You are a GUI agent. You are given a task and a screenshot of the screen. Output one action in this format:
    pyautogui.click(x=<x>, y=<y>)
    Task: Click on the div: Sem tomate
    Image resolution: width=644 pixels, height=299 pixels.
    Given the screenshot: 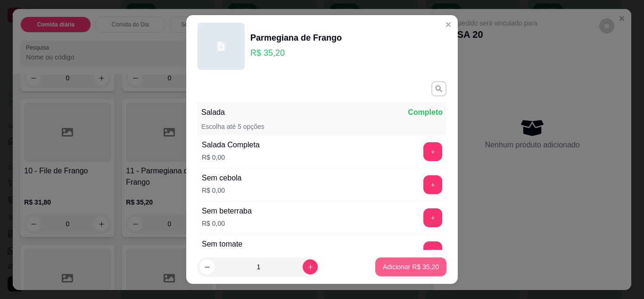 What is the action you would take?
    pyautogui.click(x=222, y=244)
    